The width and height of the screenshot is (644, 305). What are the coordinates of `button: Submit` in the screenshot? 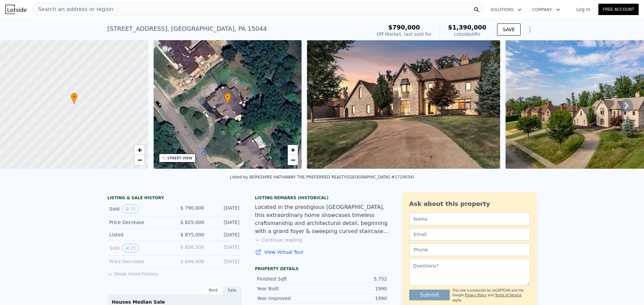 It's located at (429, 295).